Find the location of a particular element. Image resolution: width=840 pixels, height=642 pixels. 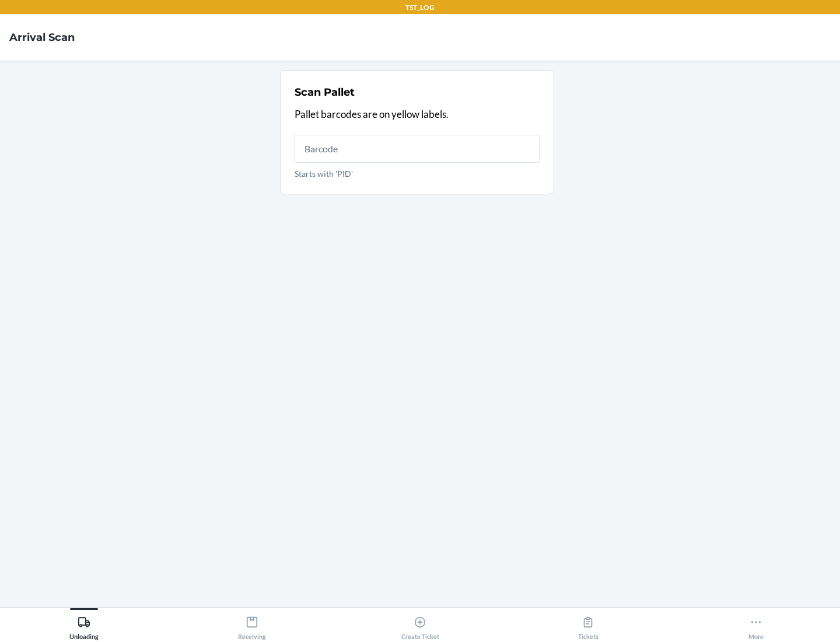

p: TST_LOG is located at coordinates (420, 8).